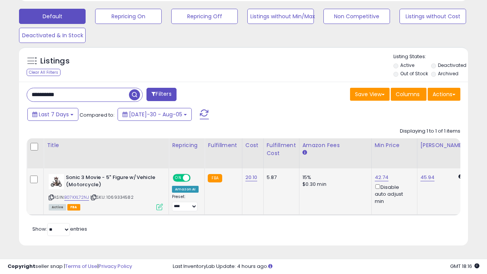 The height and width of the screenshot is (274, 487). What do you see at coordinates (253, 145) in the screenshot?
I see `div: Cost` at bounding box center [253, 145].